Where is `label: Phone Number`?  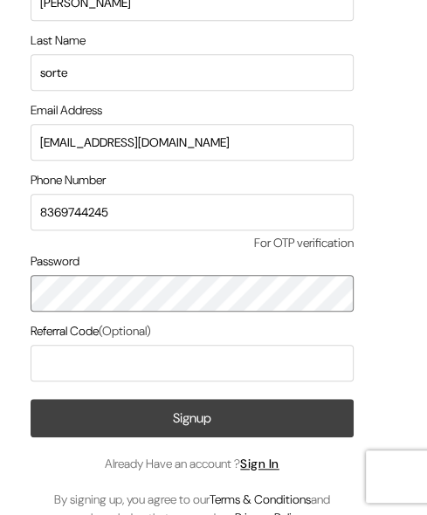 label: Phone Number is located at coordinates (68, 180).